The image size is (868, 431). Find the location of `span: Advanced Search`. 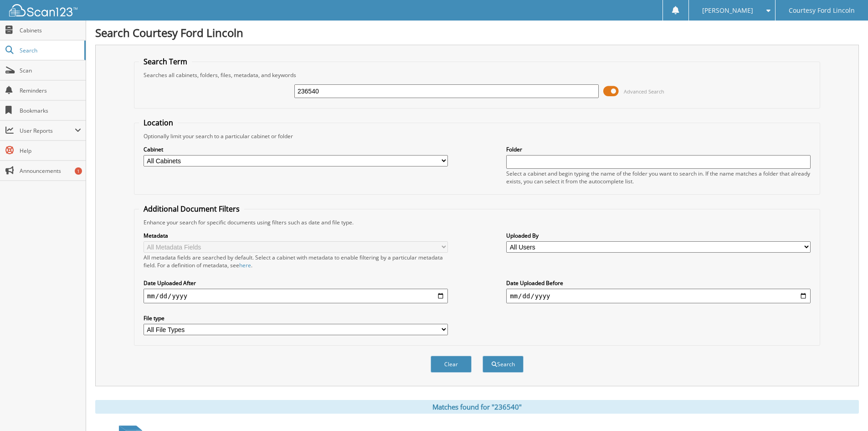

span: Advanced Search is located at coordinates (644, 91).